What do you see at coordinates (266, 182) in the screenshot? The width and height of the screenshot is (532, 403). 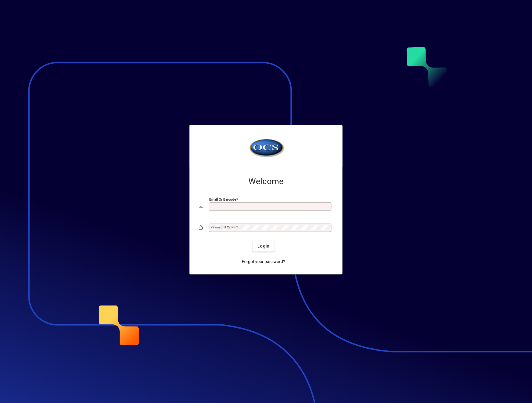 I see `h2: Welcome` at bounding box center [266, 182].